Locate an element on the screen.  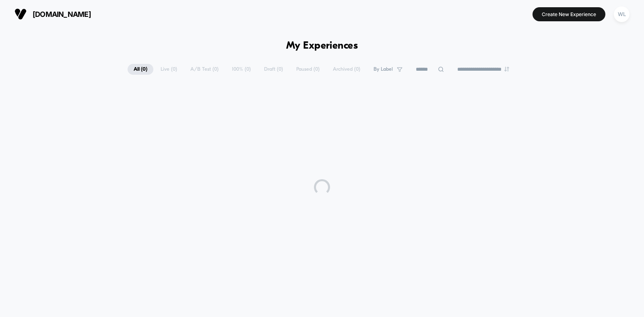
div: WL is located at coordinates (621, 14).